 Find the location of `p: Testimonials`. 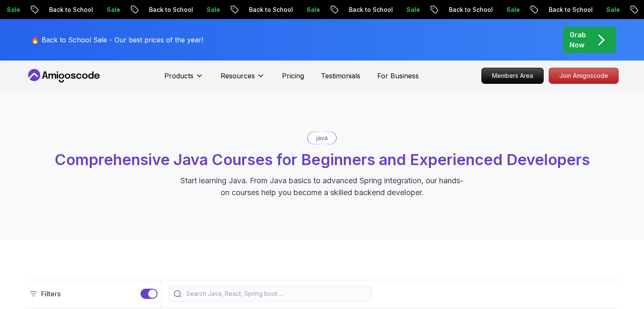

p: Testimonials is located at coordinates (340, 76).